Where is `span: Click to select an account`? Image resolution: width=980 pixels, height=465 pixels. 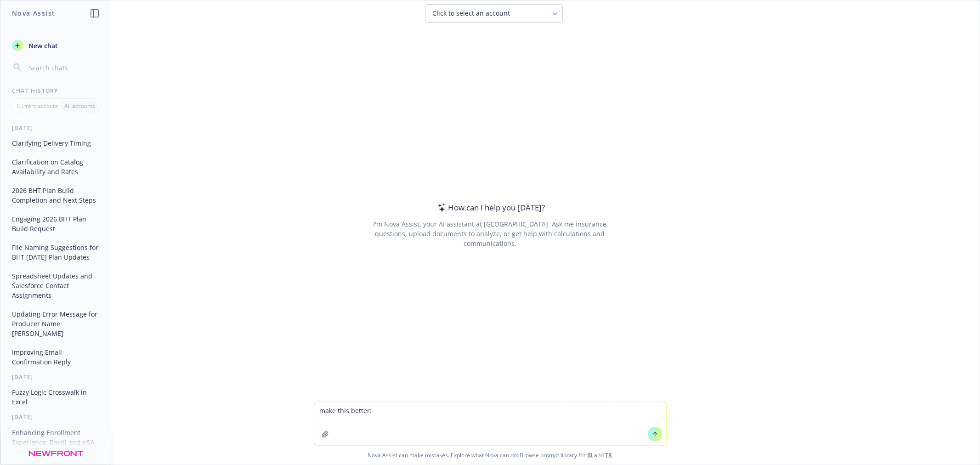
span: Click to select an account is located at coordinates (472, 13).